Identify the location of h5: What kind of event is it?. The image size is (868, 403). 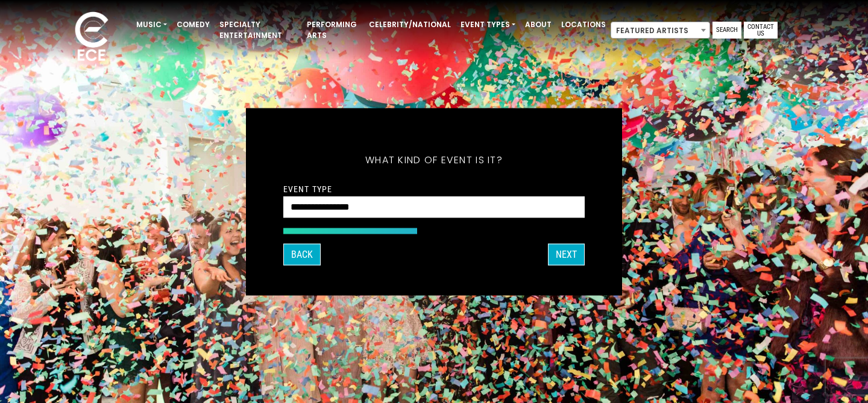
(434, 160).